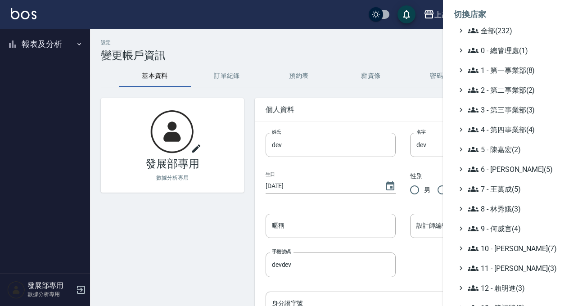 The width and height of the screenshot is (569, 306). Describe the element at coordinates (511, 70) in the screenshot. I see `span: 1 - 第一事業部(8)` at that location.